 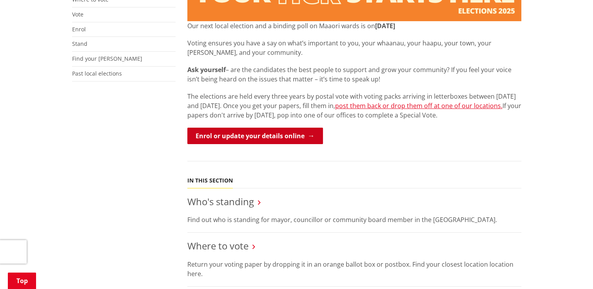 What do you see at coordinates (78, 14) in the screenshot?
I see `a: Vote` at bounding box center [78, 14].